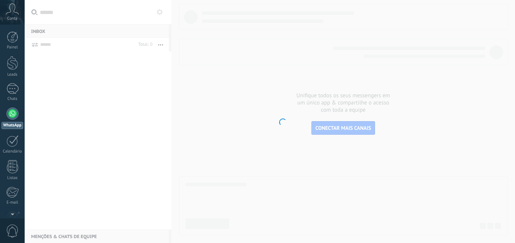 The width and height of the screenshot is (515, 243). Describe the element at coordinates (13, 99) in the screenshot. I see `div: Chats` at that location.